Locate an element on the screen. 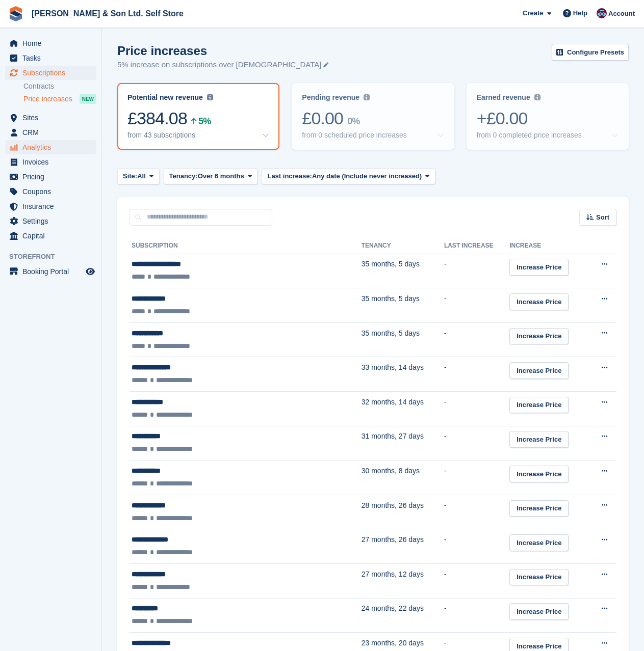 The width and height of the screenshot is (644, 651). div: +£0.00 is located at coordinates (547, 118).